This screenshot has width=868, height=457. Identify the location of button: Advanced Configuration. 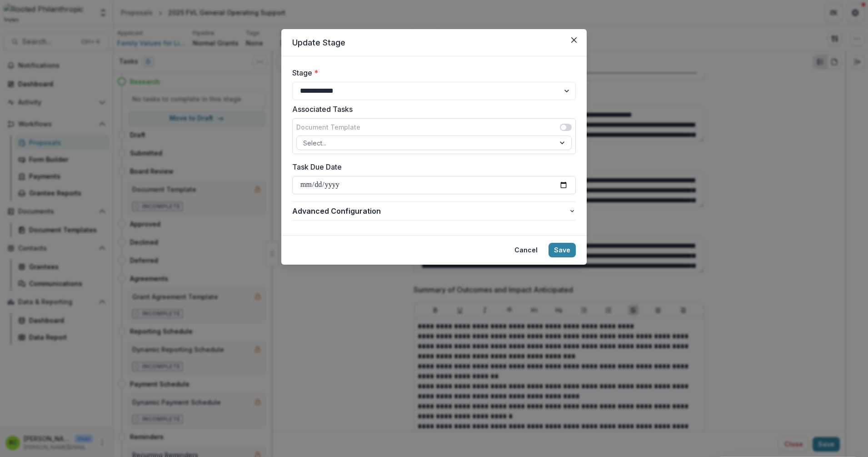
(434, 211).